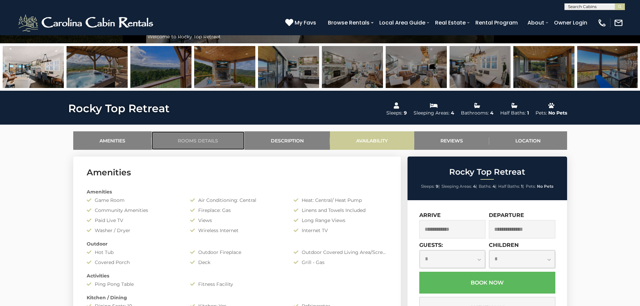 Image resolution: width=640 pixels, height=306 pixels. I want to click on a: About, so click(536, 23).